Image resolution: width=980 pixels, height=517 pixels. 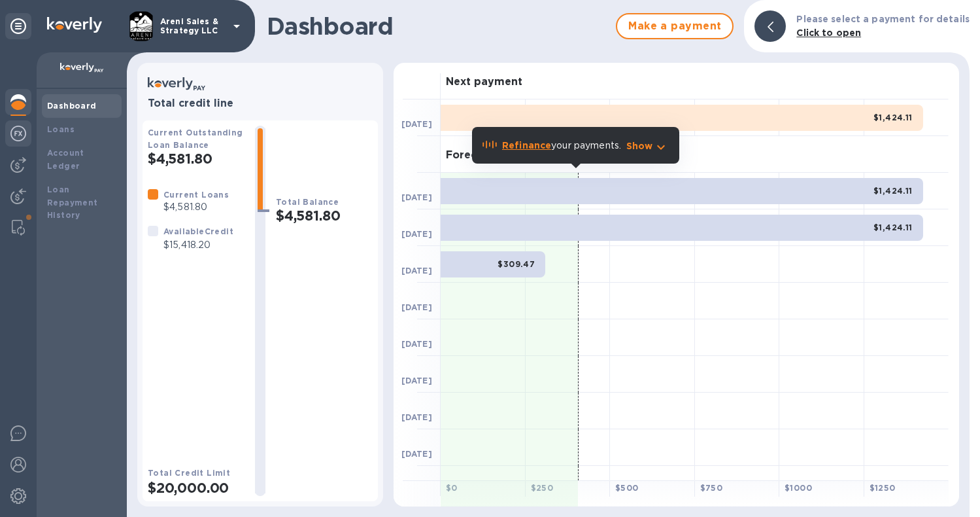 I want to click on button: Show, so click(x=647, y=146).